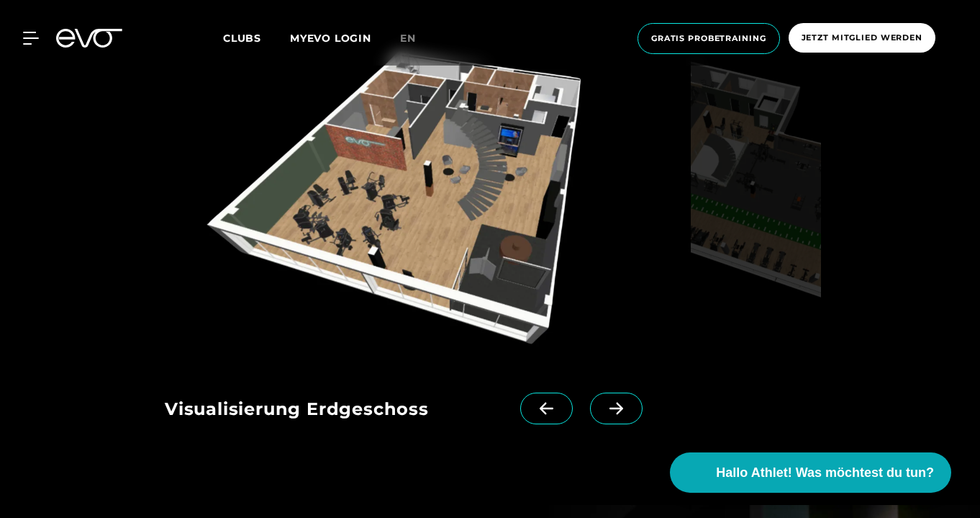 Image resolution: width=980 pixels, height=518 pixels. Describe the element at coordinates (256, 37) in the screenshot. I see `a: Clubs` at that location.